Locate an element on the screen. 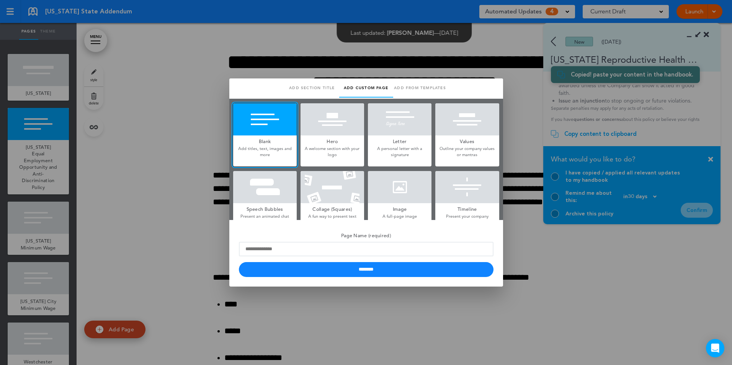 The width and height of the screenshot is (732, 365). input: Page Name (required) is located at coordinates (366, 249).